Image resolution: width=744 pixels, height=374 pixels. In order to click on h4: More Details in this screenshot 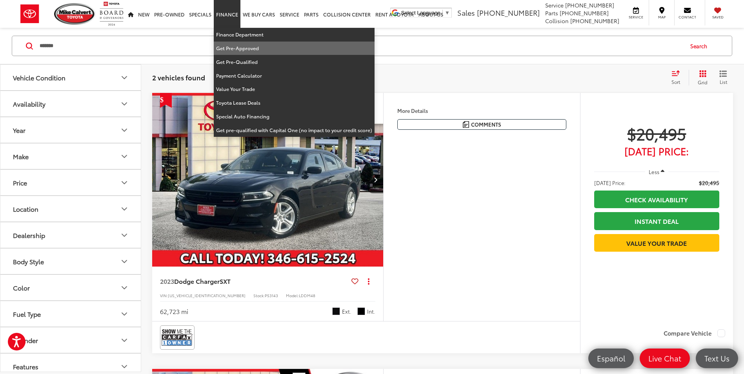, I will do `click(482, 111)`.